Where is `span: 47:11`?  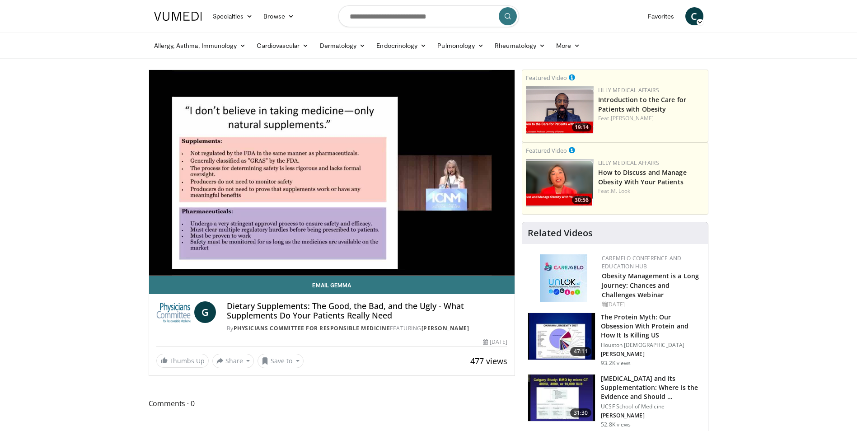 span: 47:11 is located at coordinates (581, 351).